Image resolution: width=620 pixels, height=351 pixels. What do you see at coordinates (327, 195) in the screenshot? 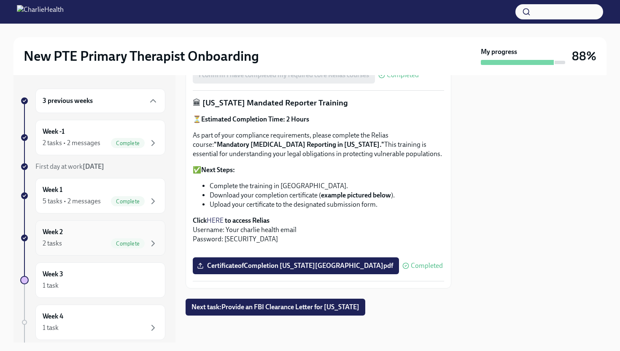
I see `li: Download your completion certificate ( ).` at bounding box center [327, 195].